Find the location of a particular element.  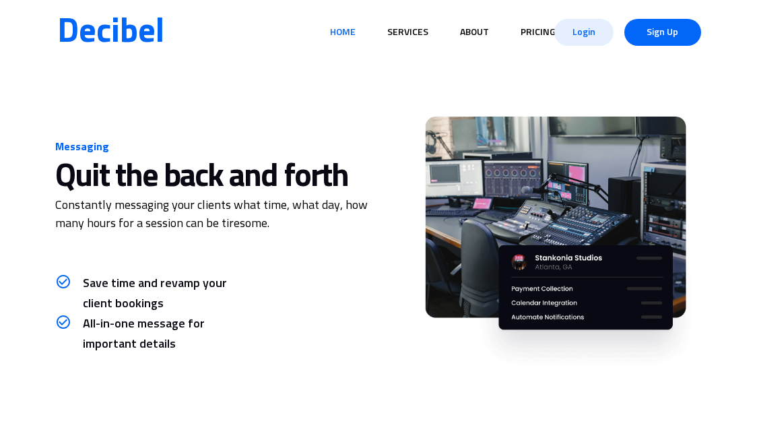

a: Decibel is located at coordinates (110, 32).